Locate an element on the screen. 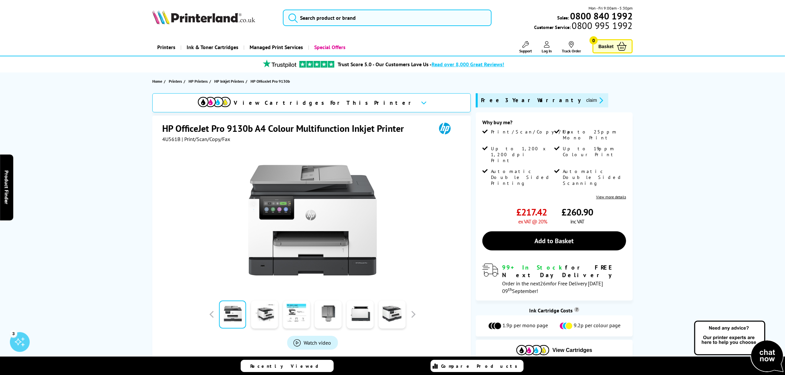  span: £217.42 is located at coordinates (532, 212).